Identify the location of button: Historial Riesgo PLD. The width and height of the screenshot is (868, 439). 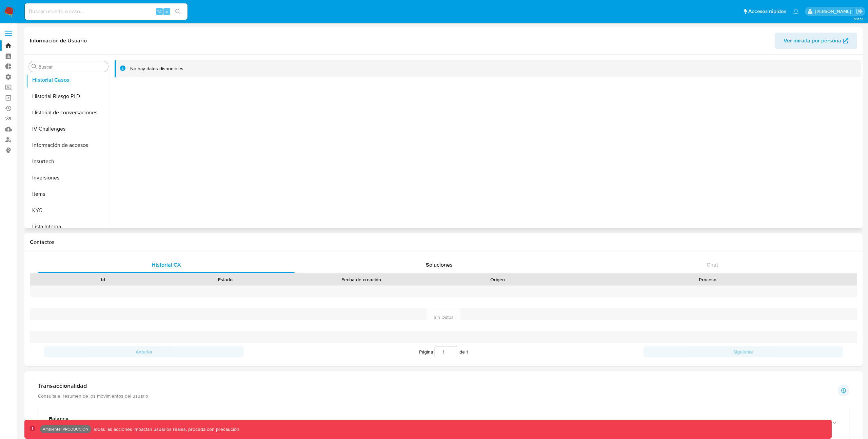
(68, 96).